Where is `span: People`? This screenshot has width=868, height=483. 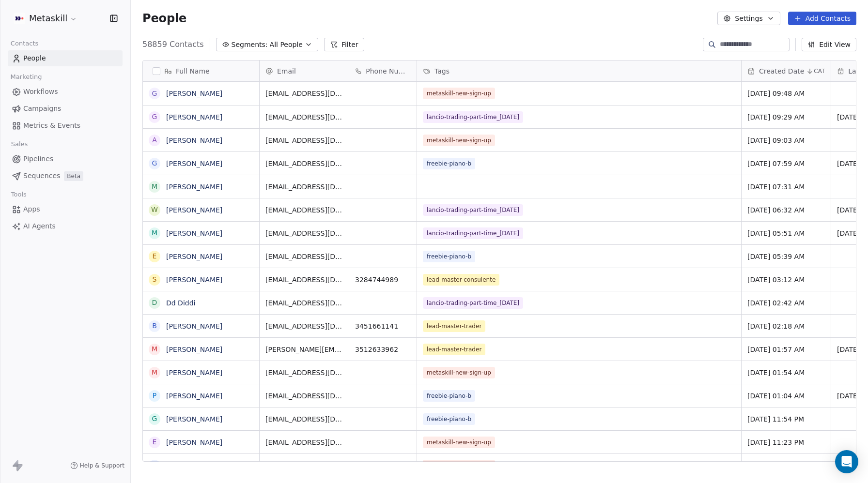
span: People is located at coordinates (164, 18).